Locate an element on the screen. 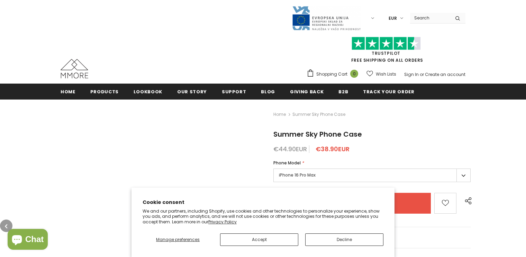  a: Wish Lists is located at coordinates (382, 74).